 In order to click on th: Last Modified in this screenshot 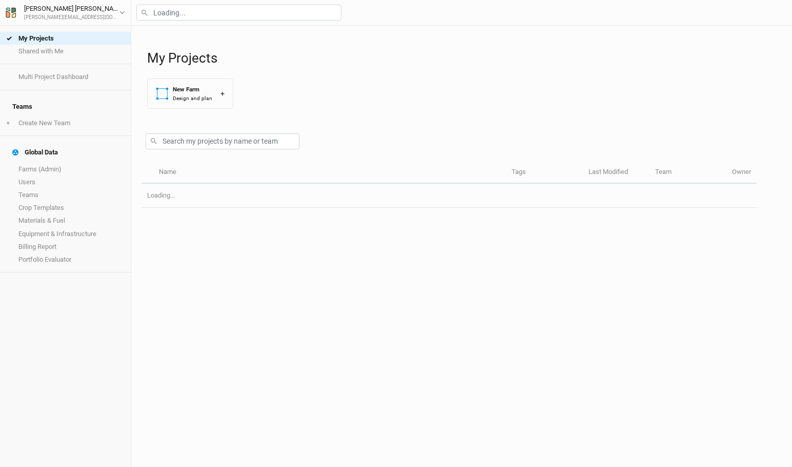, I will do `click(616, 172)`.